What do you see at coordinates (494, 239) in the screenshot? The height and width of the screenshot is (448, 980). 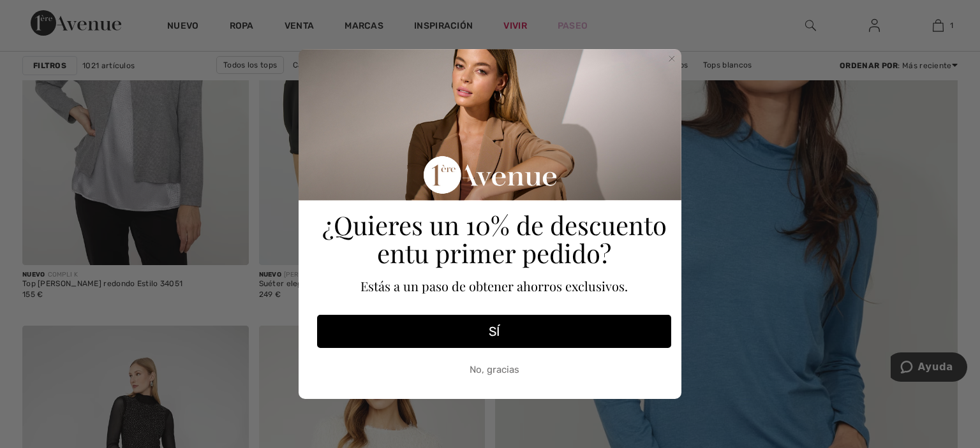 I see `font: ¿Quieres un 10% de descuento en` at bounding box center [494, 239].